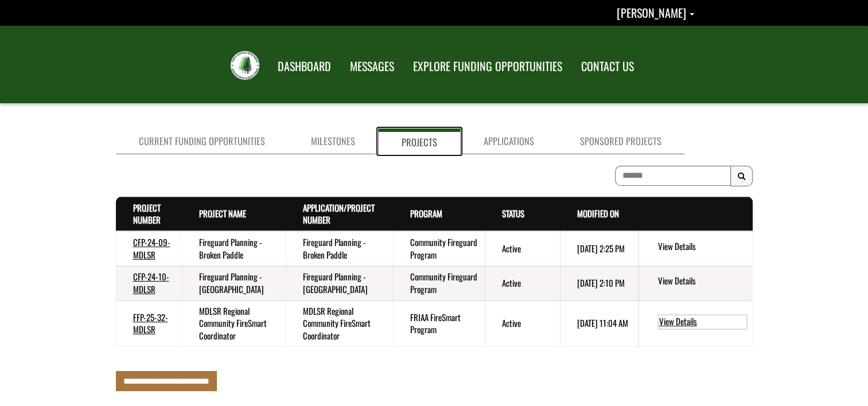 The image size is (868, 406). I want to click on td: 8/11/2025 2:25 PM, so click(599, 248).